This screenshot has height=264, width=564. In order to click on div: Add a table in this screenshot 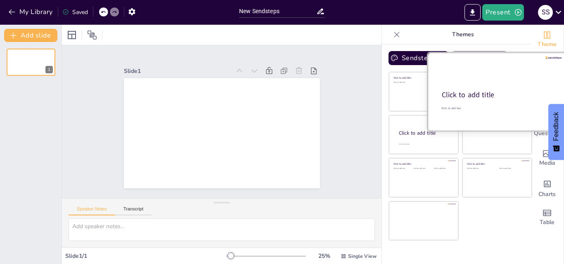, I will do `click(547, 218)`.